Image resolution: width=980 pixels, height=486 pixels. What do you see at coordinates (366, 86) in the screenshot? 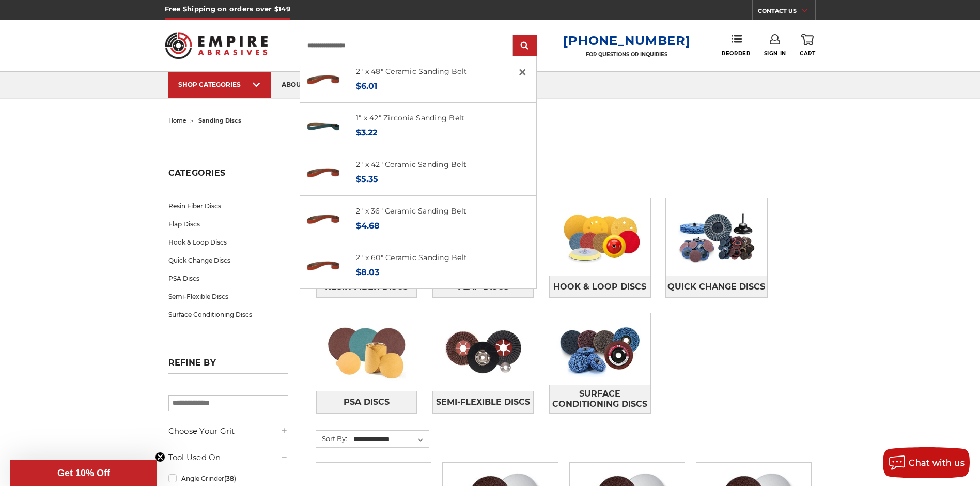
I see `span: $6.01` at bounding box center [366, 86].